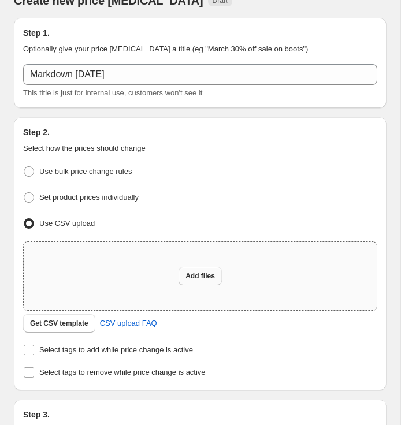  What do you see at coordinates (59, 323) in the screenshot?
I see `span: Get CSV template` at bounding box center [59, 323].